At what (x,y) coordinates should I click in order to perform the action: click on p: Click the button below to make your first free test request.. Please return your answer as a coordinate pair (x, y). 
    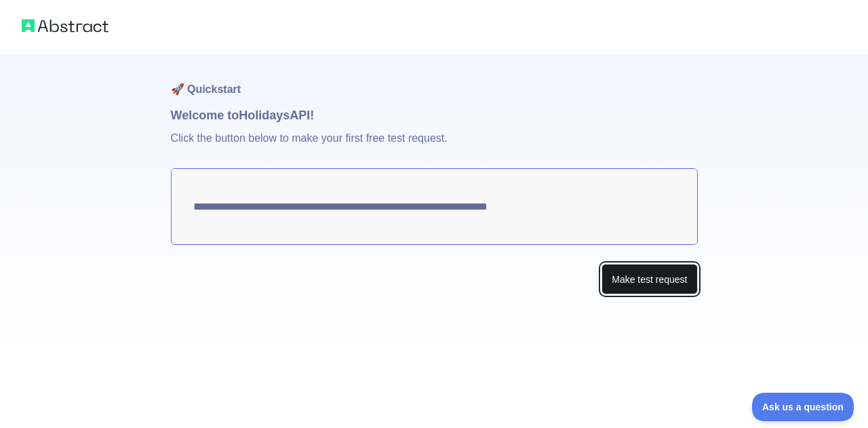
    Looking at the image, I should click on (434, 146).